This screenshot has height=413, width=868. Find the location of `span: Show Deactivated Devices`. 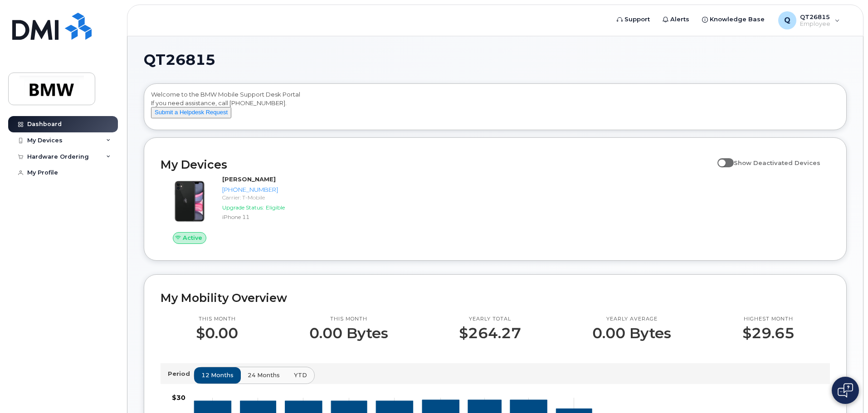

span: Show Deactivated Devices is located at coordinates (777, 163).